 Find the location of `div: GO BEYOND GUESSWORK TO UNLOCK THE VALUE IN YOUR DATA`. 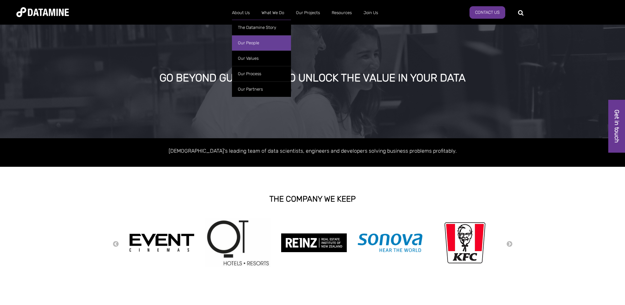

div: GO BEYOND GUESSWORK TO UNLOCK THE VALUE IN YOUR DATA is located at coordinates (312, 78).